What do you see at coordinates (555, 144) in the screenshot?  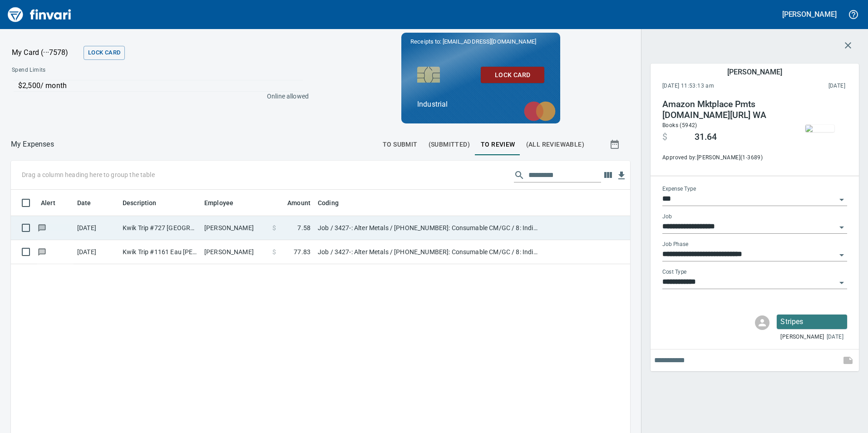 I see `span: (All Reviewable)` at bounding box center [555, 144].